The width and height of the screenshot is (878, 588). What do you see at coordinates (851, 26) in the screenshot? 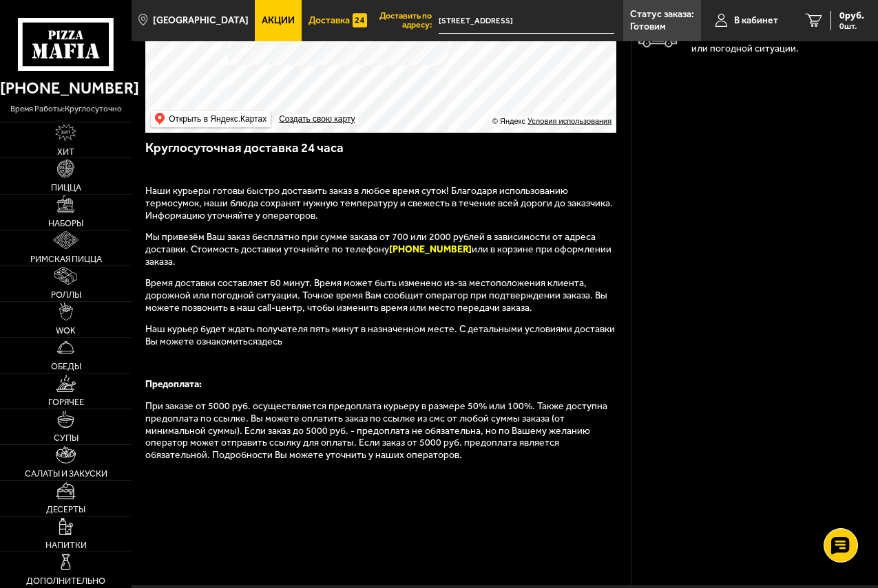
I see `span: 0 шт.` at bounding box center [851, 26].